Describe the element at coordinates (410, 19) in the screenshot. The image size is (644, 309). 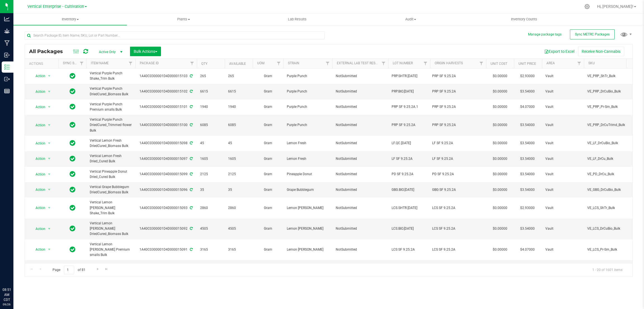
I see `span: Audit` at that location.